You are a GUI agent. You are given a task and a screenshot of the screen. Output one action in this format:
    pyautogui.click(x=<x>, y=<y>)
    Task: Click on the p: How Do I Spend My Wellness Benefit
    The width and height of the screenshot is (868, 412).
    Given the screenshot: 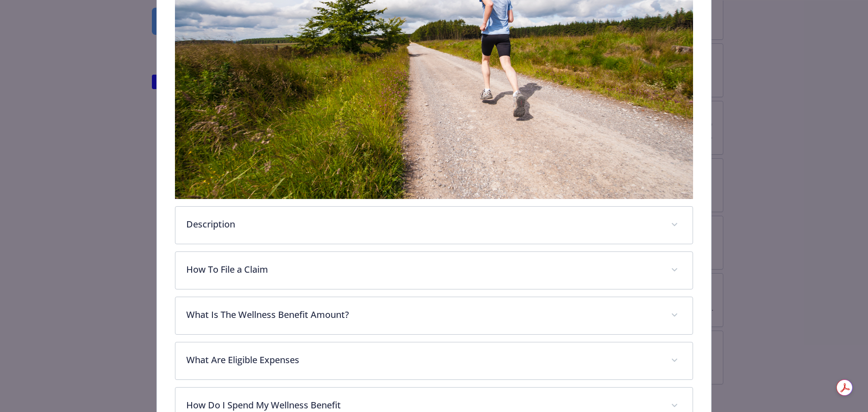 What is the action you would take?
    pyautogui.click(x=423, y=405)
    